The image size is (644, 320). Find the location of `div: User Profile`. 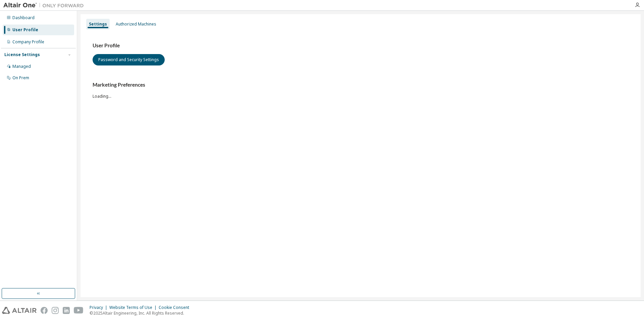

div: User Profile is located at coordinates (25, 30).